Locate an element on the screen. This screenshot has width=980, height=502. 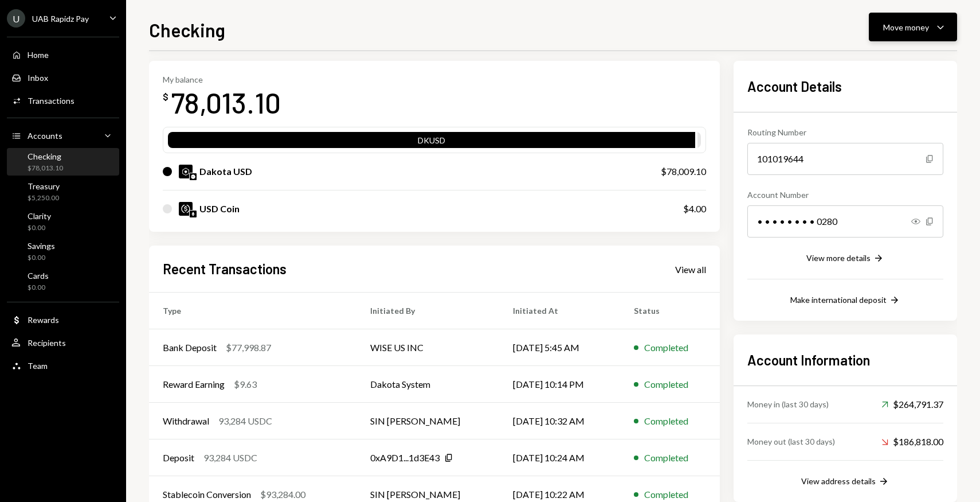
div: $264,791.37 is located at coordinates (912, 404).